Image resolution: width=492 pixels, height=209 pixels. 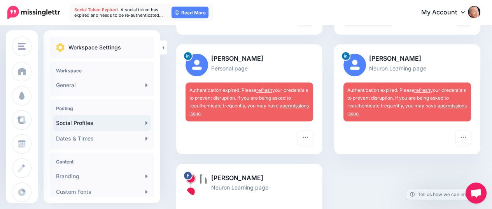 What do you see at coordinates (97, 10) in the screenshot?
I see `span: Social Token Expired.` at bounding box center [97, 10].